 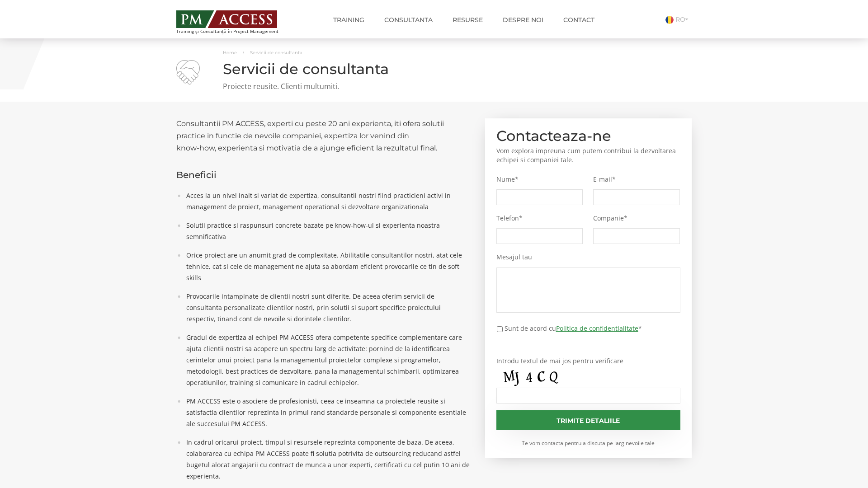 What do you see at coordinates (679, 19) in the screenshot?
I see `a: RO` at bounding box center [679, 19].